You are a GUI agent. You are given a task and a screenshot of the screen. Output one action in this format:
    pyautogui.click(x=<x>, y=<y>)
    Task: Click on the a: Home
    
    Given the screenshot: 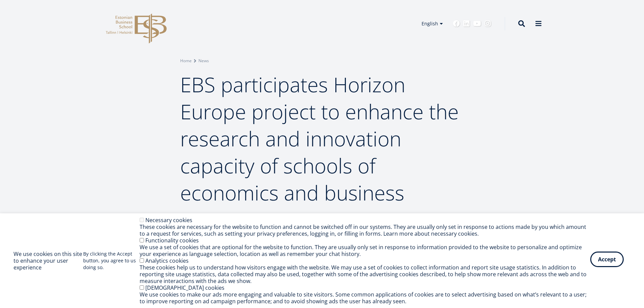 What is the action you would take?
    pyautogui.click(x=186, y=61)
    